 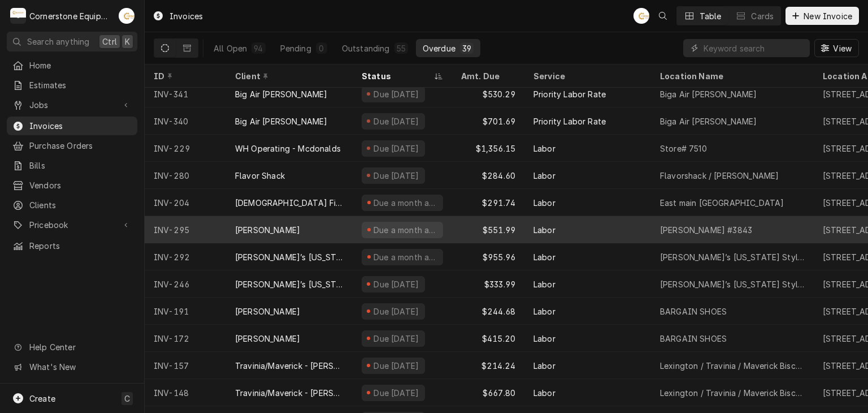 I want to click on div: INV-292, so click(x=185, y=257).